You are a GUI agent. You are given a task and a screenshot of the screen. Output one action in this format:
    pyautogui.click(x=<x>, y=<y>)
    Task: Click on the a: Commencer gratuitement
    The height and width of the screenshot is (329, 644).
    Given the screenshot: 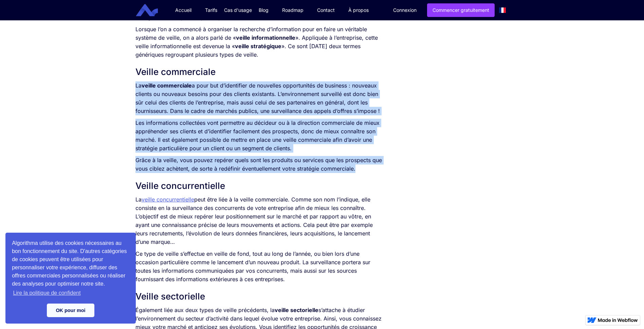 What is the action you would take?
    pyautogui.click(x=460, y=10)
    